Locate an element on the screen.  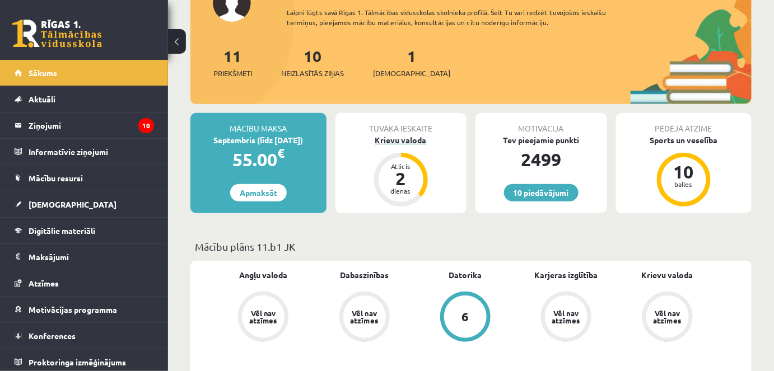
div: Motivācija is located at coordinates (541, 124).